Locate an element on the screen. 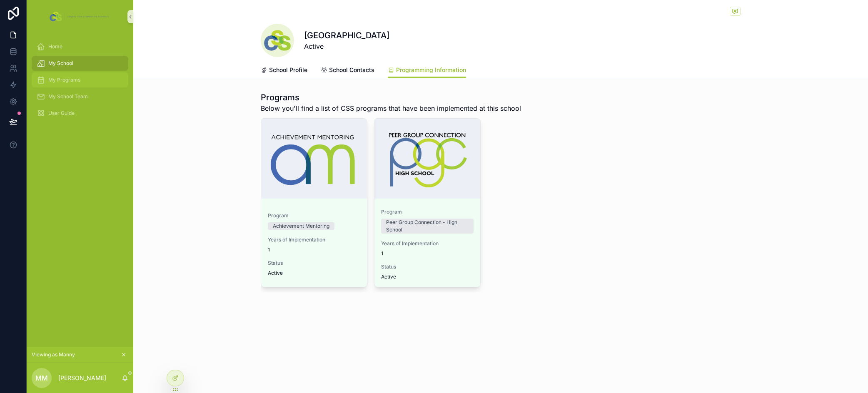 The image size is (868, 393). a: ProgramPeer Group Connection - High SchoolYears of Implementation1StatusActive is located at coordinates (428, 203).